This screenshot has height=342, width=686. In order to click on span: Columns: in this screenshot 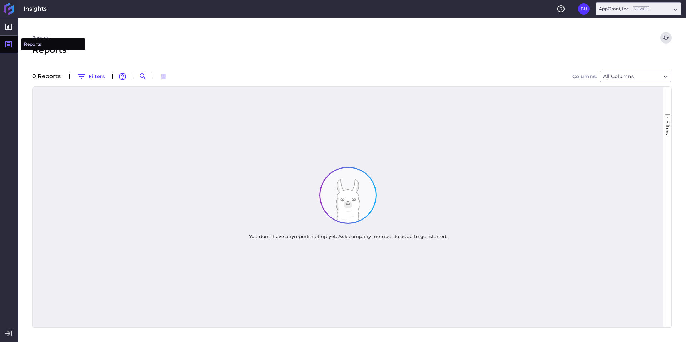, I will do `click(585, 76)`.